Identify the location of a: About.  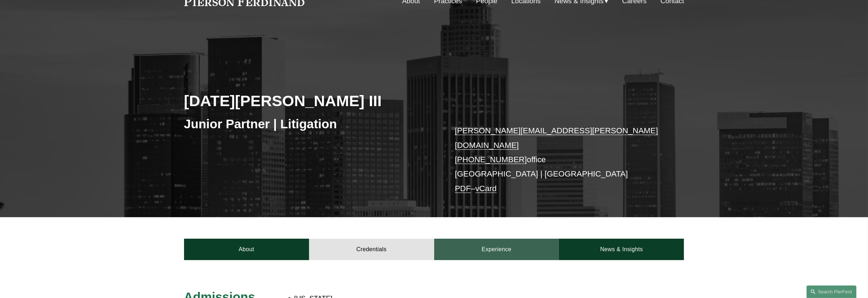
(246, 249).